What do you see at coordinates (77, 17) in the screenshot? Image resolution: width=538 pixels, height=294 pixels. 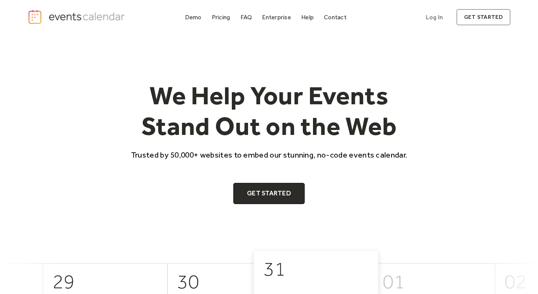 I see `a: home` at bounding box center [77, 17].